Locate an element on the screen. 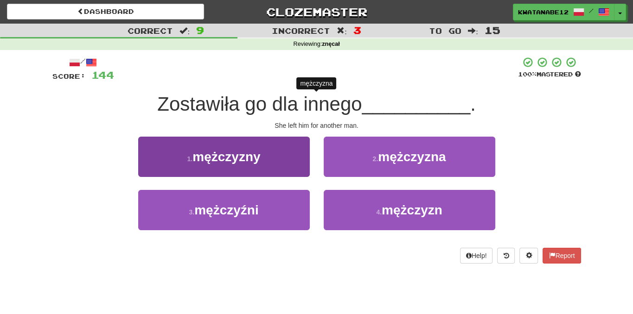  small: 3 . is located at coordinates (191, 212).